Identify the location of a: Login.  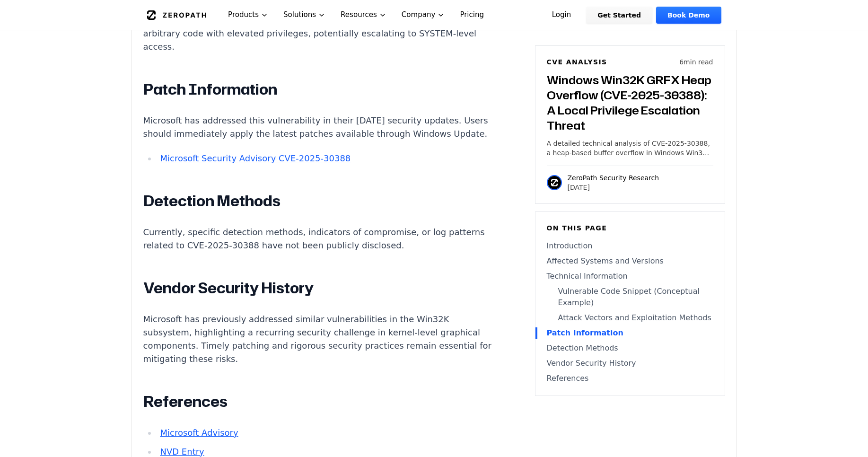
(561, 15).